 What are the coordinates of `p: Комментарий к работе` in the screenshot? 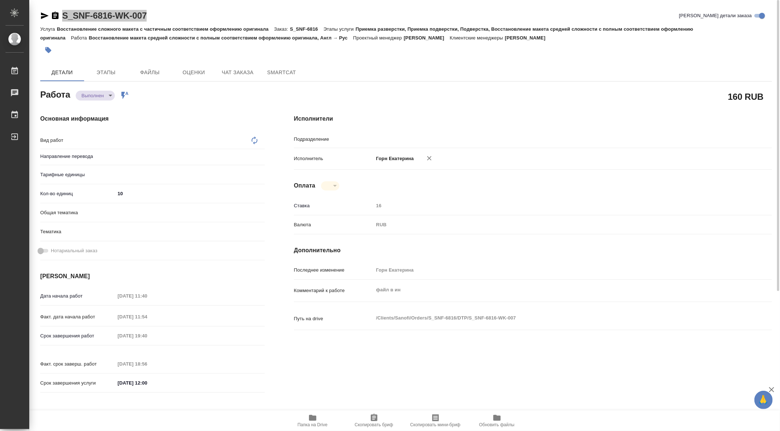 It's located at (334, 291).